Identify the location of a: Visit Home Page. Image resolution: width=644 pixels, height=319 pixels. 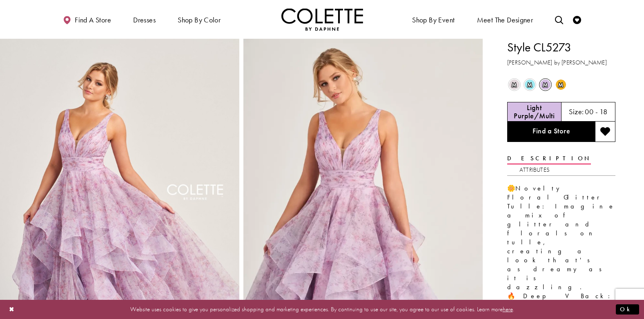
(322, 19).